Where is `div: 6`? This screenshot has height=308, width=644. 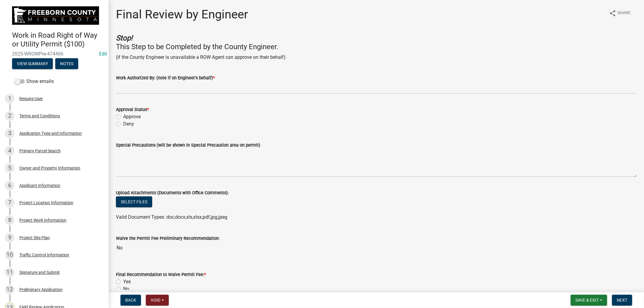 div: 6 is located at coordinates (10, 186).